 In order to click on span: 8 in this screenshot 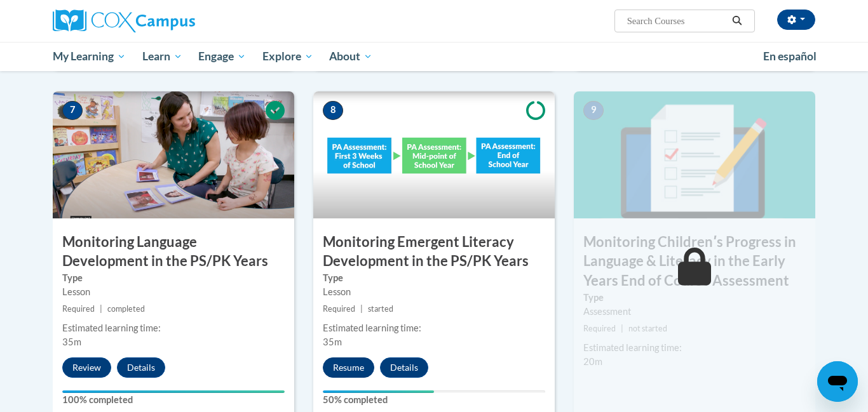, I will do `click(333, 110)`.